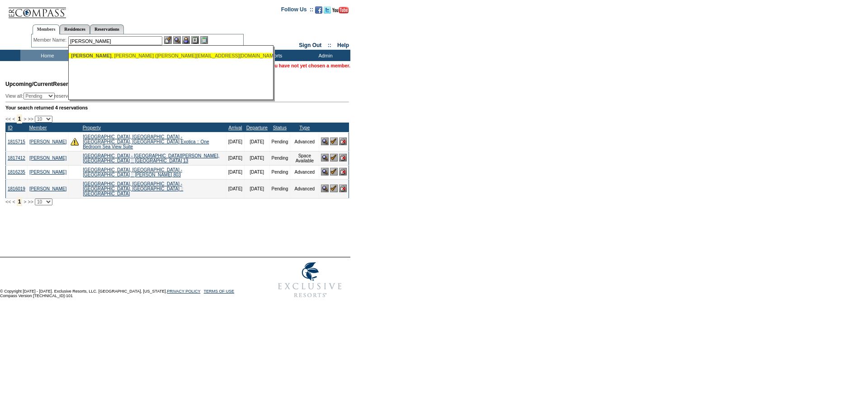 The height and width of the screenshot is (412, 868). What do you see at coordinates (16, 141) in the screenshot?
I see `a: 1815715` at bounding box center [16, 141].